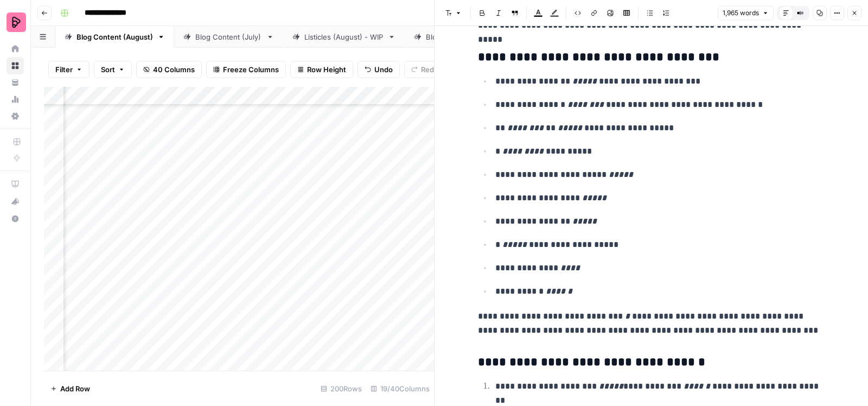  Describe the element at coordinates (15, 82) in the screenshot. I see `a: Your Data` at that location.